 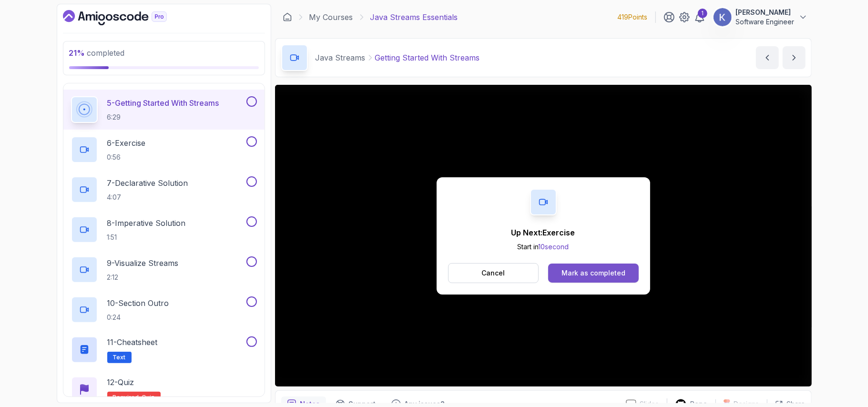 I want to click on a: 1, so click(x=700, y=17).